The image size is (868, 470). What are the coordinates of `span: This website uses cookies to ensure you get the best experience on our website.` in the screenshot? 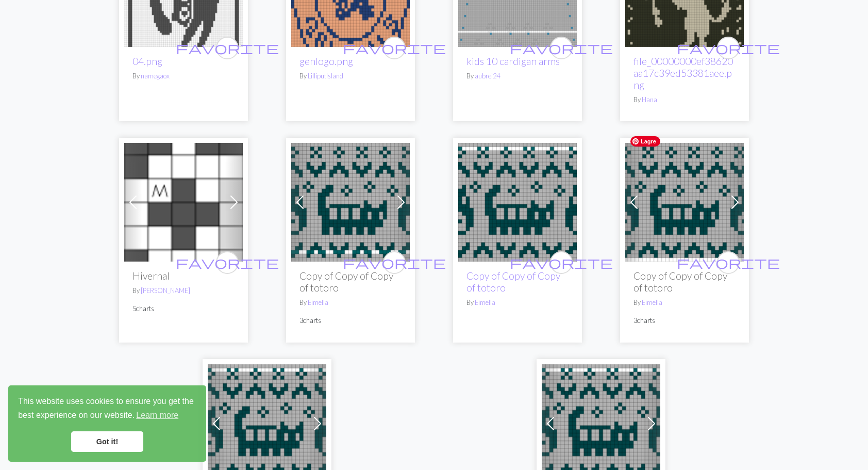 It's located at (107, 409).